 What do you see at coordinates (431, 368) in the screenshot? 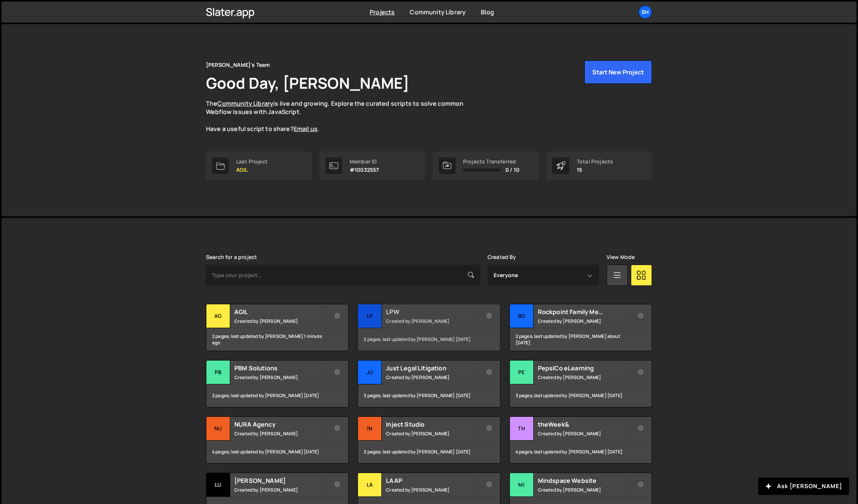
I see `h2: Just Legal Litigation` at bounding box center [431, 368].